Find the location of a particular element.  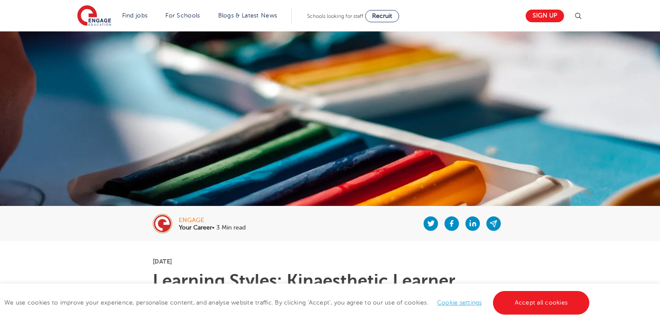

a: Blogs & Latest News is located at coordinates (248, 15).